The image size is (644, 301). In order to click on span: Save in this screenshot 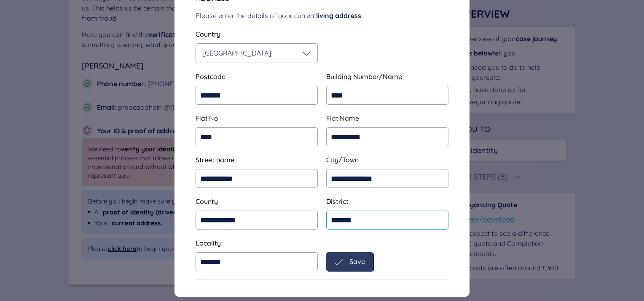, I will do `click(357, 262)`.